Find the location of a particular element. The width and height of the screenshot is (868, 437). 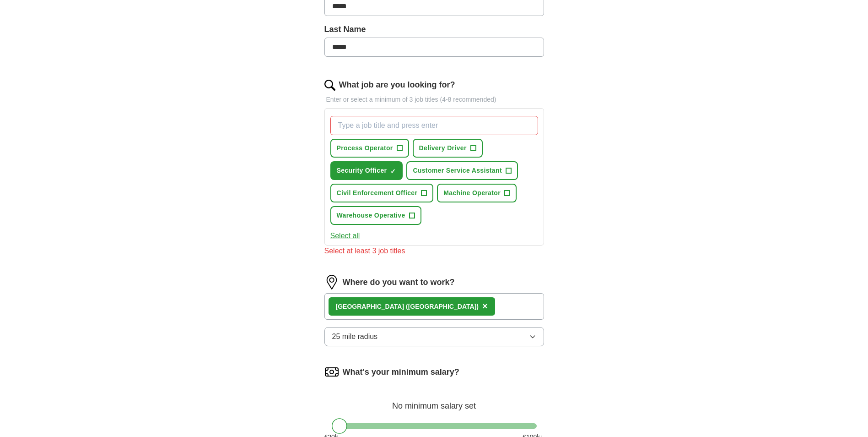

button: 25 mile radius is located at coordinates (434, 336).